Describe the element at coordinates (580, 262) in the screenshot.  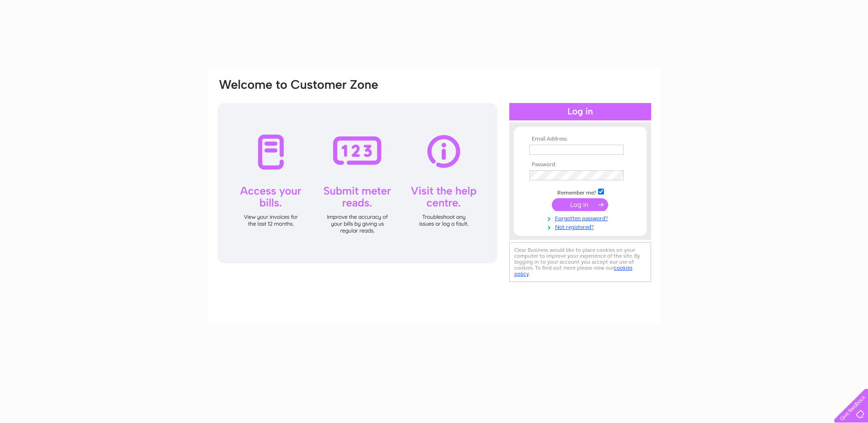
I see `div: Clear Business would like to place cookies on your computer to improve your experience of the sit...` at that location.